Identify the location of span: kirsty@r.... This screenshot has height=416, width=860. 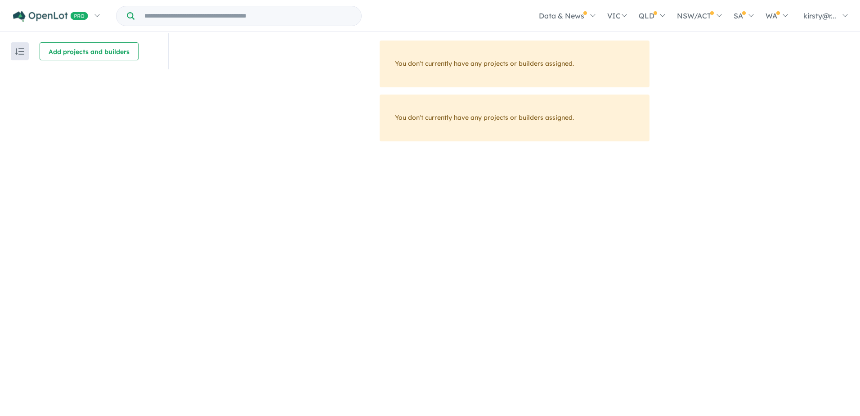
(820, 16).